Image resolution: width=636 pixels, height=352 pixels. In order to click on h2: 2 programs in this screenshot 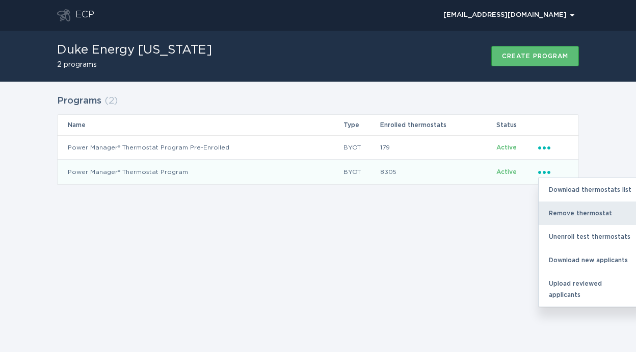, I will do `click(135, 65)`.